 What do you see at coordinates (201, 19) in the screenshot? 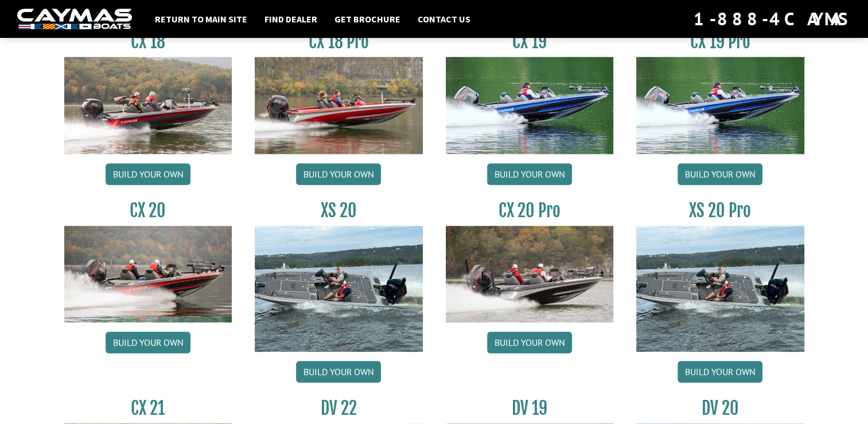
I see `a: Return to main site` at bounding box center [201, 19].